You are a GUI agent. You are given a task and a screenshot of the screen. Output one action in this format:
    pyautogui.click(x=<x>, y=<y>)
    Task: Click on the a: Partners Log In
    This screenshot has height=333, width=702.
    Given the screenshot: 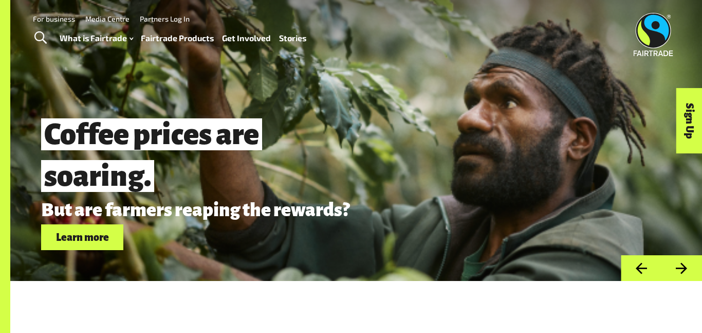 What is the action you would take?
    pyautogui.click(x=164, y=19)
    